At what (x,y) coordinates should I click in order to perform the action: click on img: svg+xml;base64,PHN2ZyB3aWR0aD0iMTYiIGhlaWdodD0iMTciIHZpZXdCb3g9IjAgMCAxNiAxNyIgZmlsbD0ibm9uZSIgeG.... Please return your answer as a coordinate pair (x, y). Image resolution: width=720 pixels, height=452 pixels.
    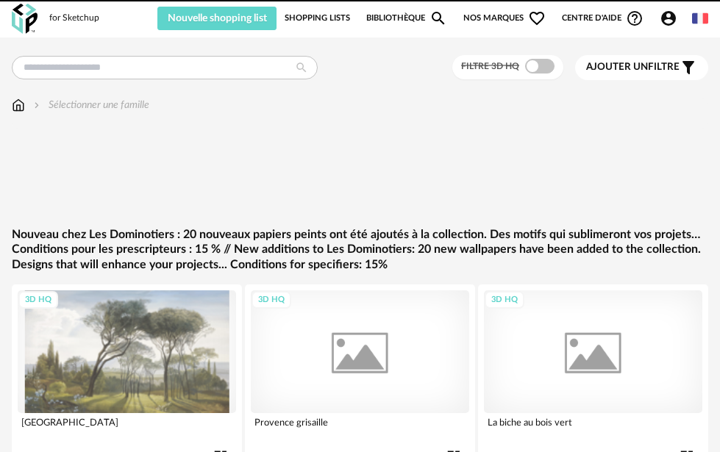
    Looking at the image, I should click on (18, 105).